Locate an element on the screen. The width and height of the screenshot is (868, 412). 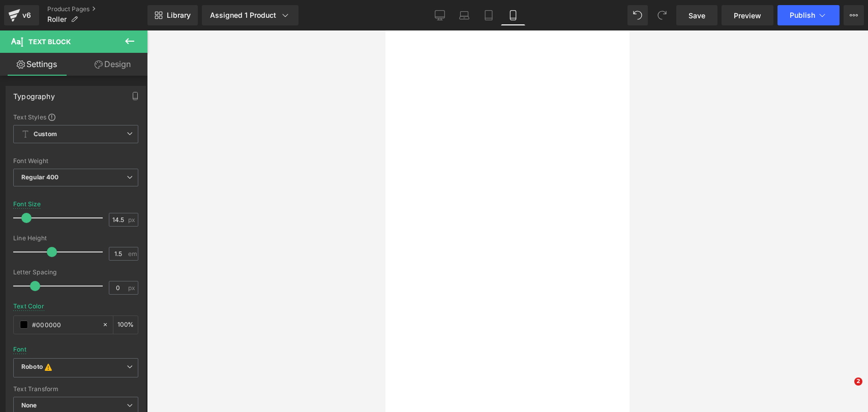
button: More is located at coordinates (854, 15).